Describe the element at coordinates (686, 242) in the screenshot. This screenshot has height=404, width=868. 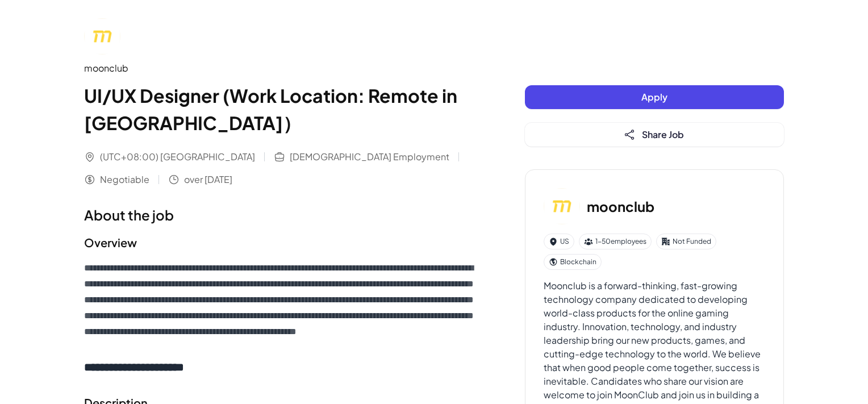
I see `div: Not Funded` at that location.